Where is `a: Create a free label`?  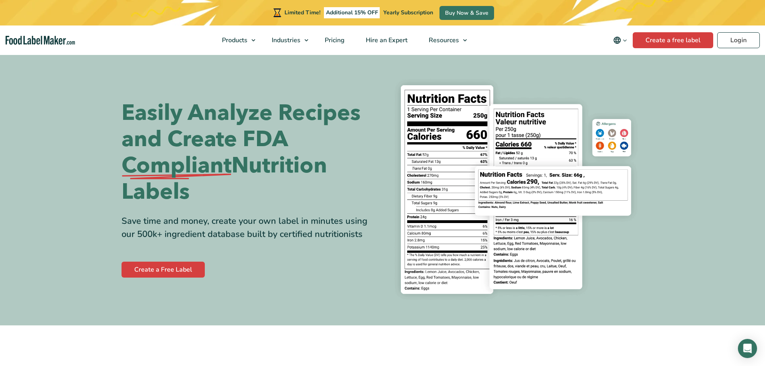 a: Create a free label is located at coordinates (673, 40).